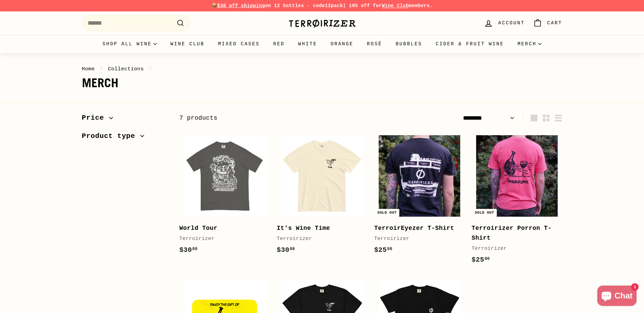 The width and height of the screenshot is (644, 313). Describe the element at coordinates (224, 197) in the screenshot. I see `a: World Tour Terroirizer` at that location.